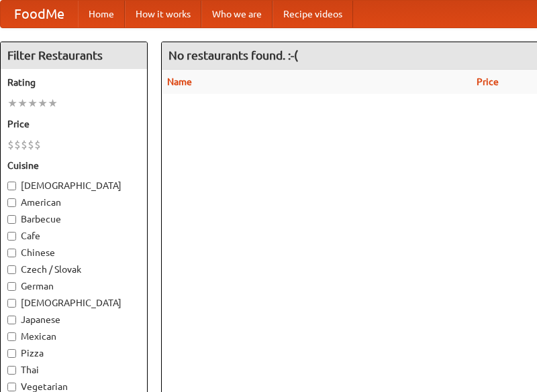 The width and height of the screenshot is (537, 392). I want to click on input: Vegetarian, so click(12, 387).